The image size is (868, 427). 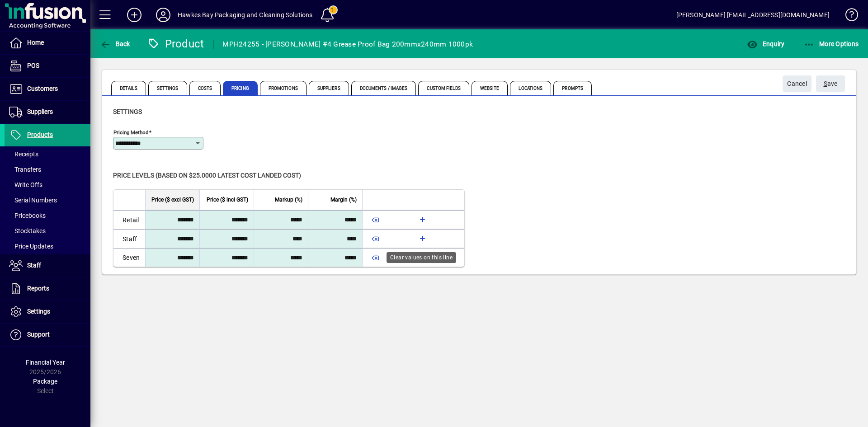 I want to click on span: ave, so click(x=830, y=83).